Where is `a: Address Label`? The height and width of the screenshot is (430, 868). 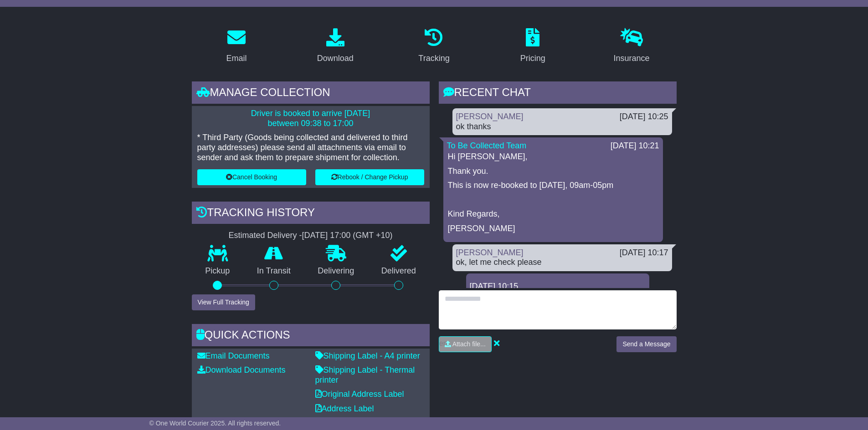
a: Address Label is located at coordinates (345, 409).